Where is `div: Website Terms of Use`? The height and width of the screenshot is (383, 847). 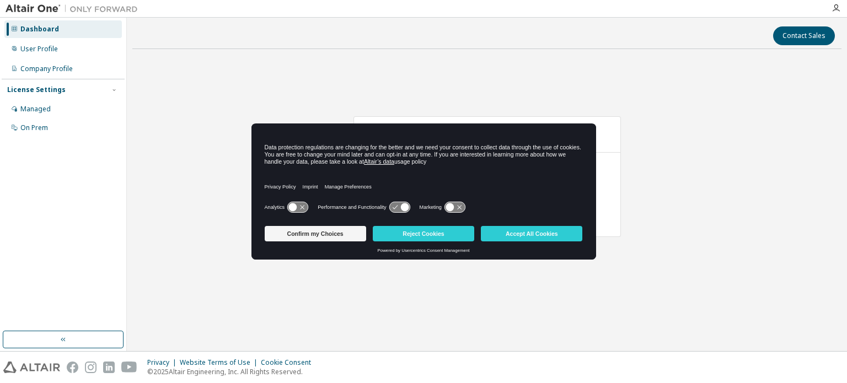 div: Website Terms of Use is located at coordinates (220, 363).